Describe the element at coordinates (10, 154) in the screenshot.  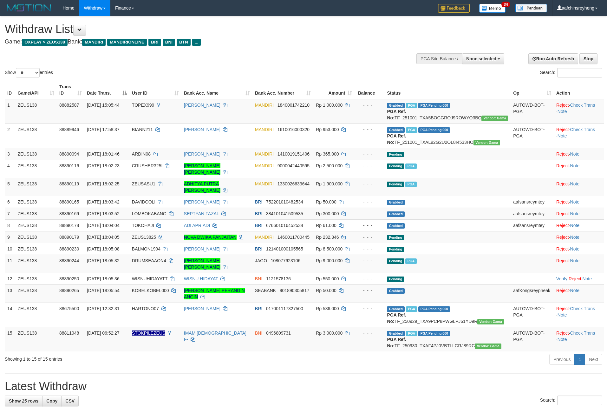
I see `td: 3` at that location.